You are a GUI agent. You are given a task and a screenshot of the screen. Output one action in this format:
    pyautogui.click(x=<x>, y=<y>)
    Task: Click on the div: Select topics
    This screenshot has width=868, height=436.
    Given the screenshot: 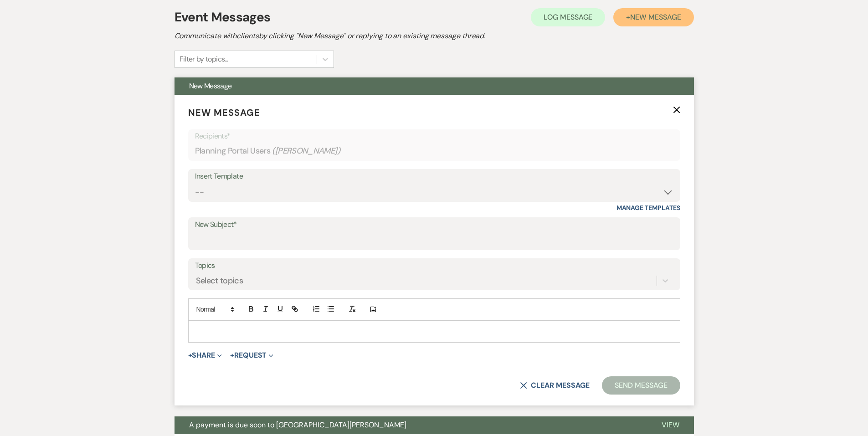 What is the action you would take?
    pyautogui.click(x=220, y=281)
    